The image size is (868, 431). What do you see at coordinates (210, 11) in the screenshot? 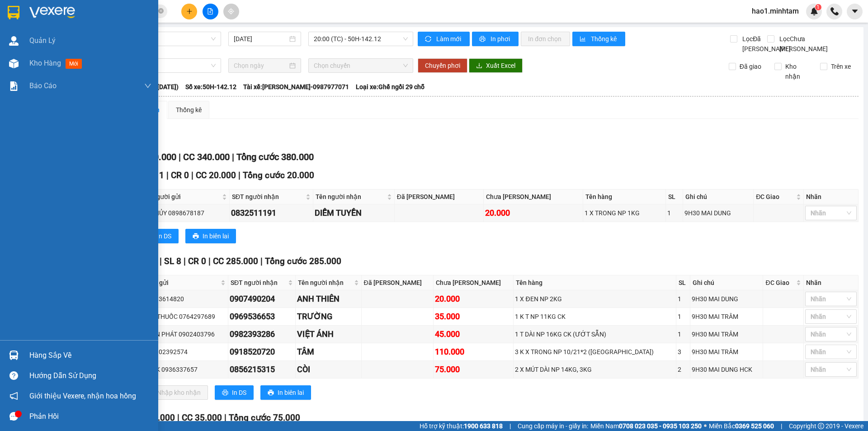
I see `span: file-add` at bounding box center [210, 11].